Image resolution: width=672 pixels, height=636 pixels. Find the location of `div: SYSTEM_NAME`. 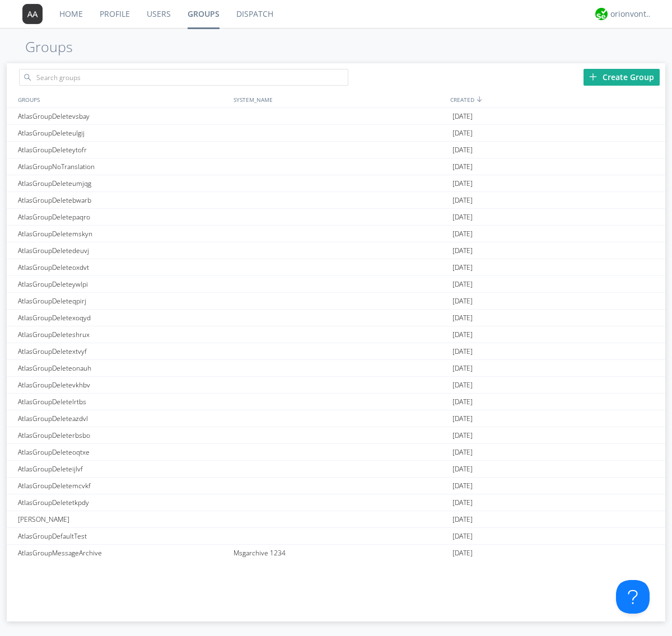

div: SYSTEM_NAME is located at coordinates (339, 99).